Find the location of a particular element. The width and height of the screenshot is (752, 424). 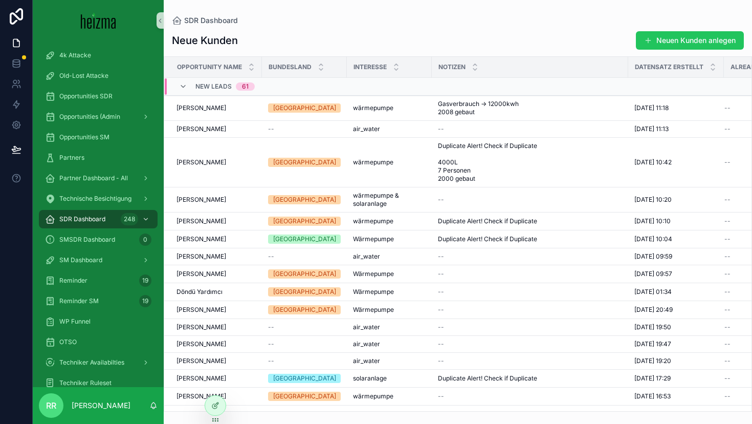

a: Techniker Ruleset is located at coordinates (98, 383).